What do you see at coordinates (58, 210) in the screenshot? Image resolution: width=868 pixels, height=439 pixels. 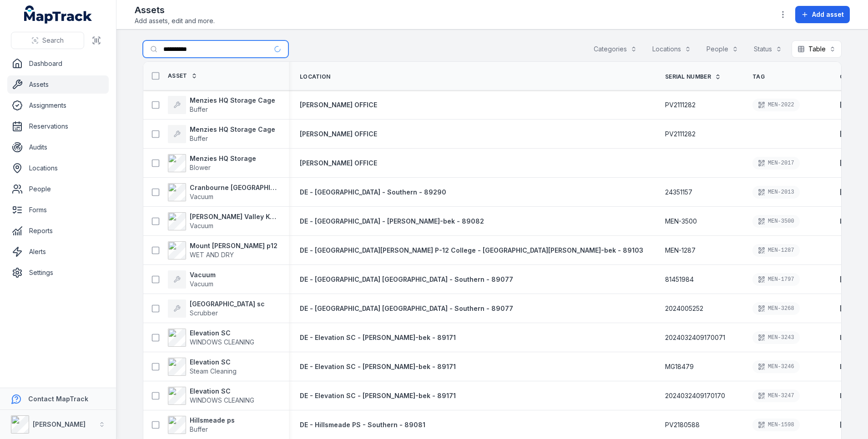 I see `a: Forms` at bounding box center [58, 210].